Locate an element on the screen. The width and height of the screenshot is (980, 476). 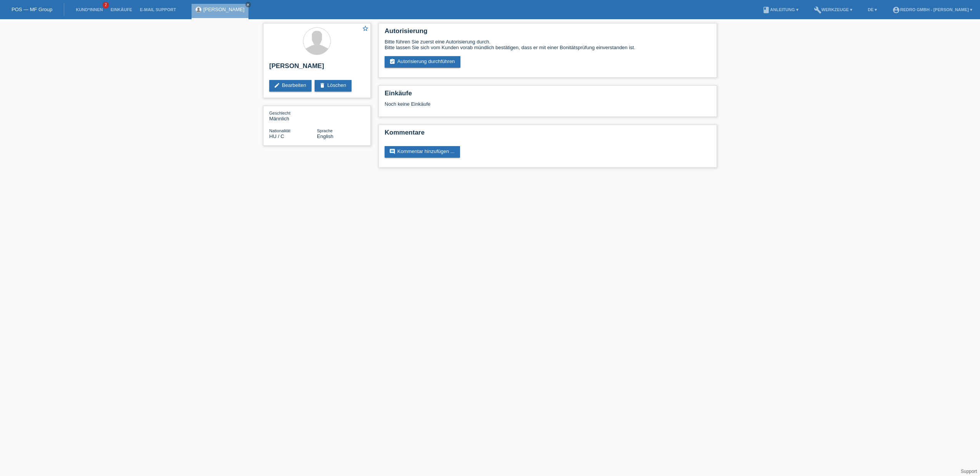
a: close is located at coordinates (248, 5).